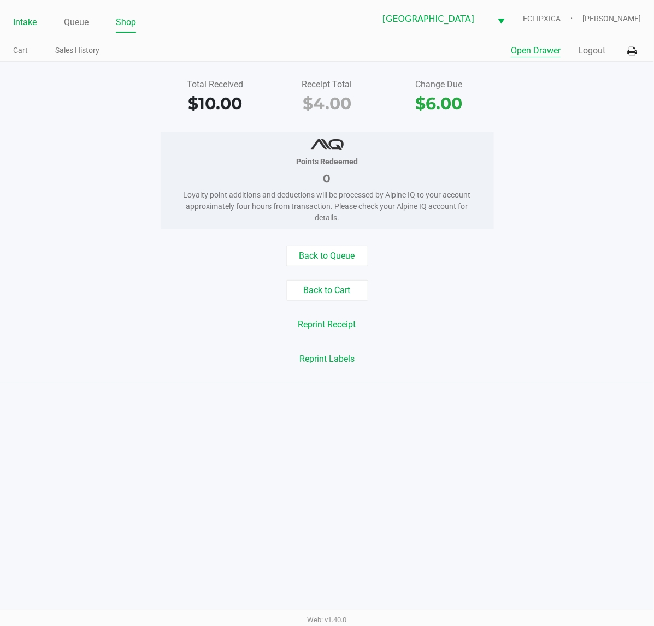  I want to click on button: Select, so click(501, 19).